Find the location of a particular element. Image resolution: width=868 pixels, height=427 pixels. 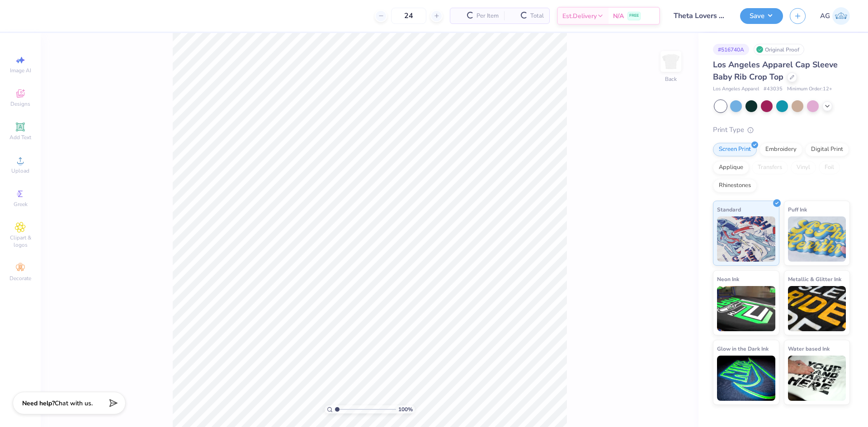

span: Water based Ink is located at coordinates (809, 348).